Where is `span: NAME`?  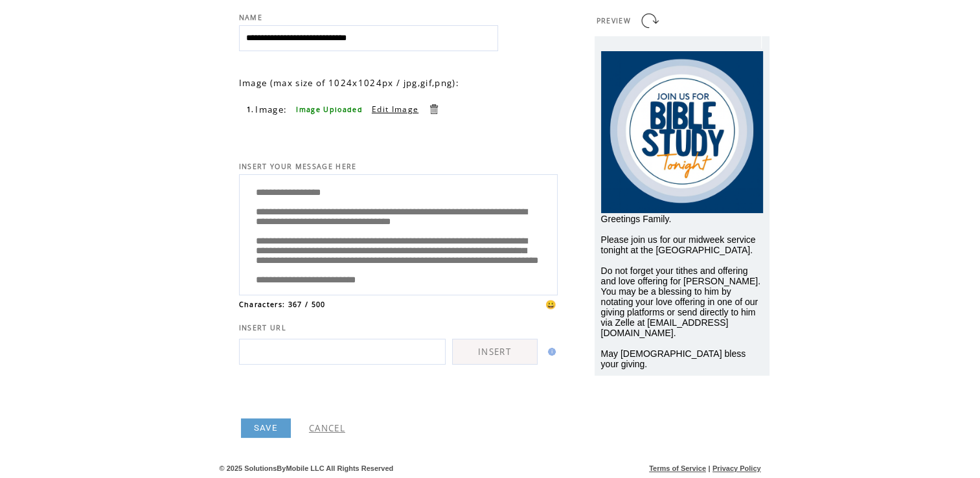 span: NAME is located at coordinates (251, 18).